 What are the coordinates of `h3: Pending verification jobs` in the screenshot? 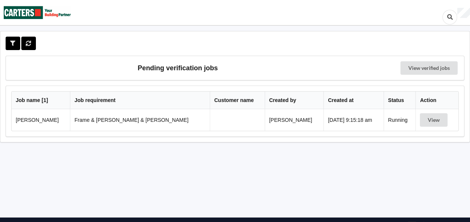 It's located at (177, 68).